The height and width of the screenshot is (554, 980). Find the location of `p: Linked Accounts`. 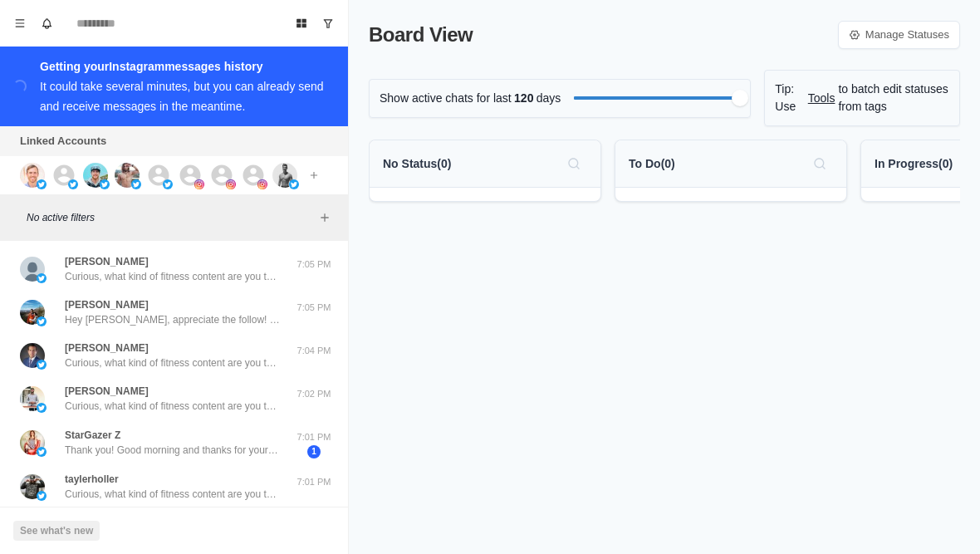

p: Linked Accounts is located at coordinates (63, 141).